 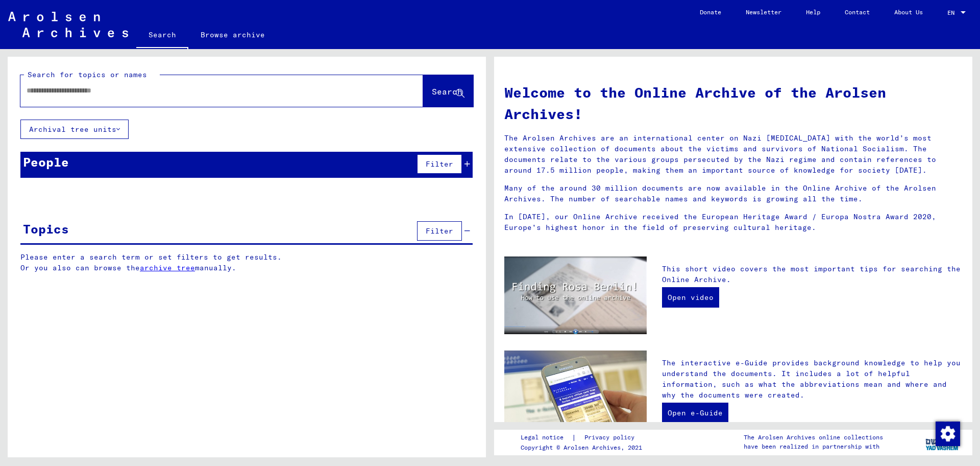 What do you see at coordinates (575, 398) in the screenshot?
I see `img: eguide.jpg` at bounding box center [575, 398].